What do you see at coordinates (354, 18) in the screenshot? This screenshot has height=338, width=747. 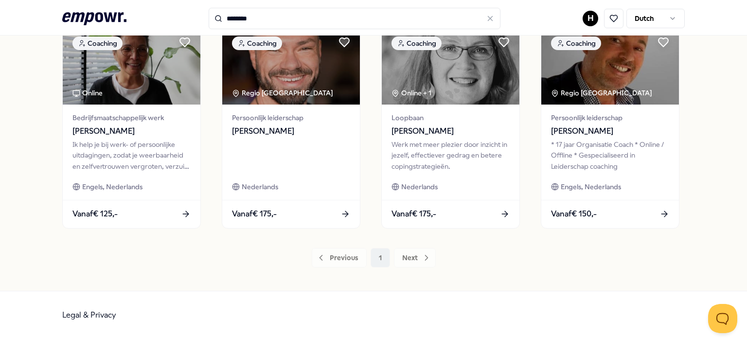 I see `input: Search for products, categories or subcategories` at bounding box center [354, 18].